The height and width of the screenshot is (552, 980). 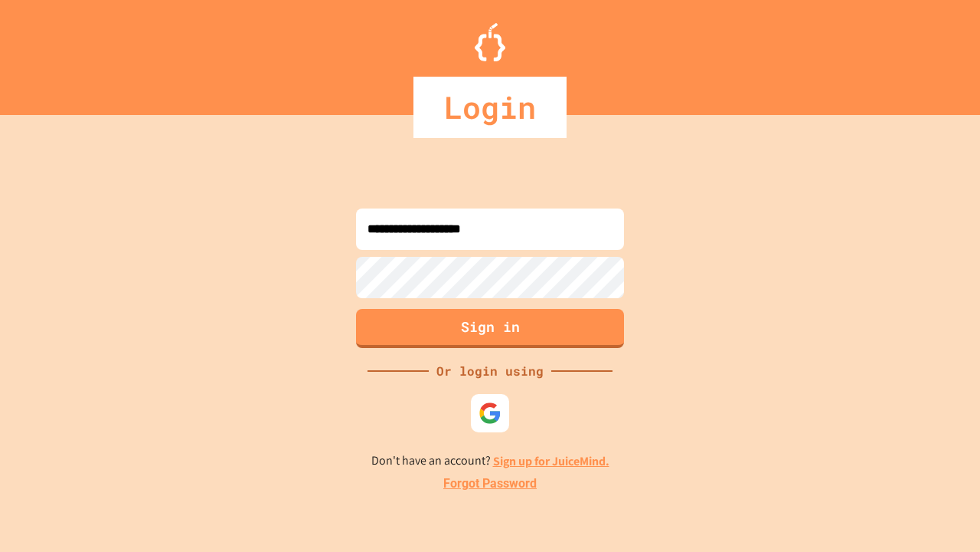 I want to click on img: google-icon.svg, so click(x=490, y=413).